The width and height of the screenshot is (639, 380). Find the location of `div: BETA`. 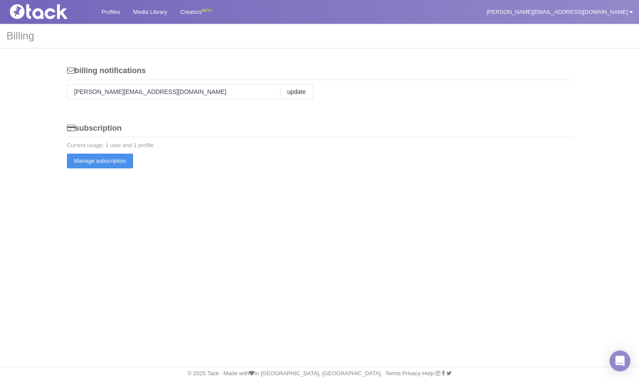

div: BETA is located at coordinates (207, 10).